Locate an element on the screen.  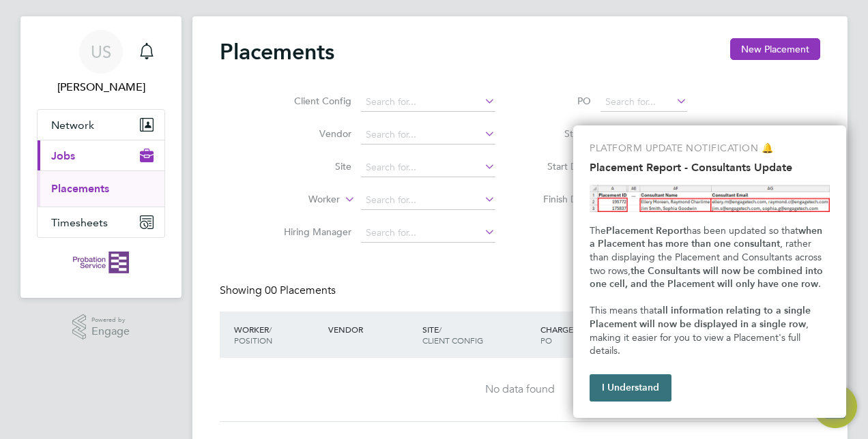
span: Ursula Scheepers is located at coordinates (101, 87).